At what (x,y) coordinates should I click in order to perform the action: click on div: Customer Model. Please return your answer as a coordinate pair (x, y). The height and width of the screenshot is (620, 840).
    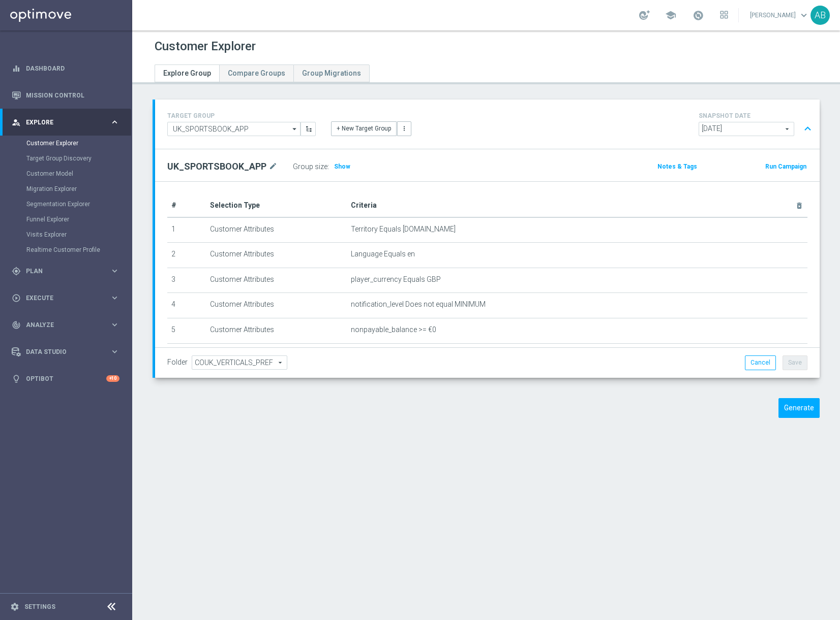
    Looking at the image, I should click on (79, 174).